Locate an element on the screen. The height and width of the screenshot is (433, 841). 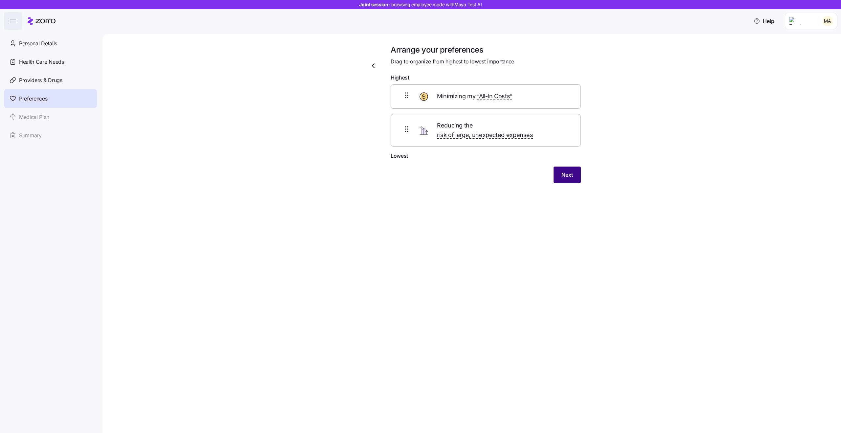
span: Drag to organize from highest to lowest importance is located at coordinates (452, 61).